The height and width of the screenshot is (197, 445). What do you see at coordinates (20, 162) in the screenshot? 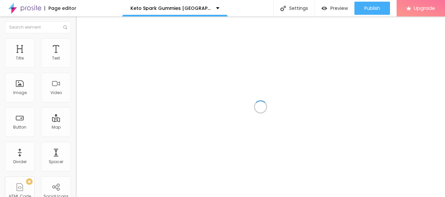
I see `div: Divider` at bounding box center [20, 162].